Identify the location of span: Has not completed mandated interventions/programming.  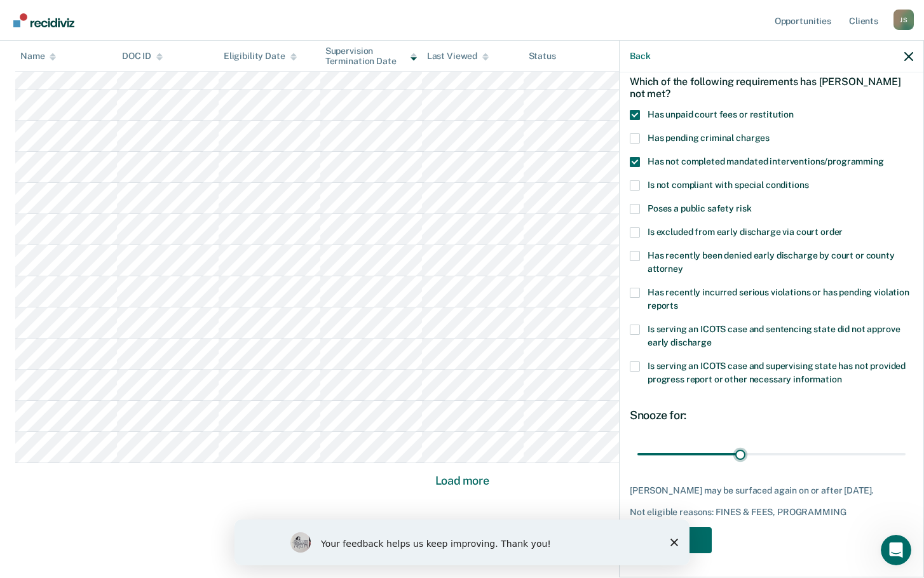
(766, 162).